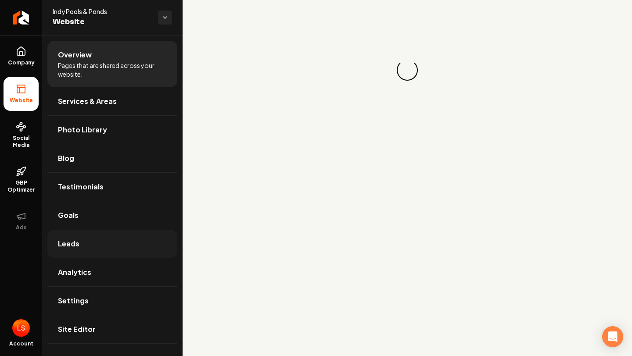 The height and width of the screenshot is (356, 632). What do you see at coordinates (21, 180) in the screenshot?
I see `a: GBP Optimizer` at bounding box center [21, 180].